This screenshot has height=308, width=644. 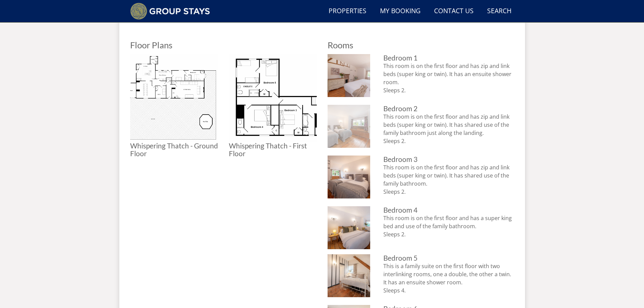 What do you see at coordinates (449, 210) in the screenshot?
I see `h3: Bedroom 4` at bounding box center [449, 210].